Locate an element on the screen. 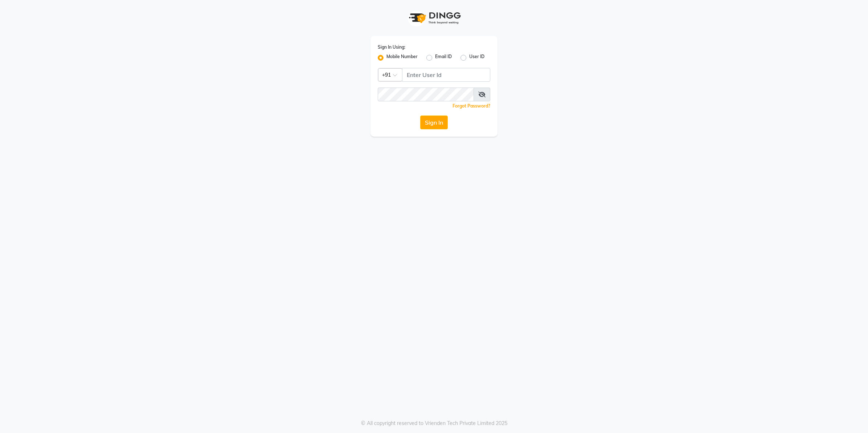 This screenshot has width=868, height=433. label: Mobile Number is located at coordinates (402, 58).